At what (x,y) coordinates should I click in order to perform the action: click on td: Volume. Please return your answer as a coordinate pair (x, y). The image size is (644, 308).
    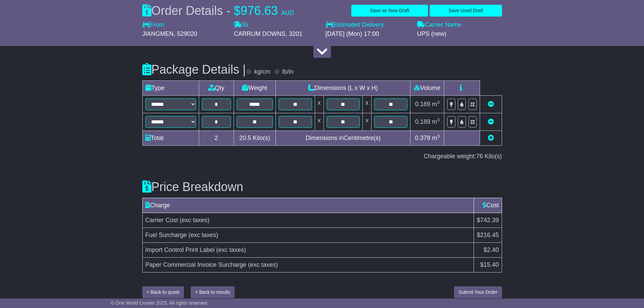
    Looking at the image, I should click on (427, 88).